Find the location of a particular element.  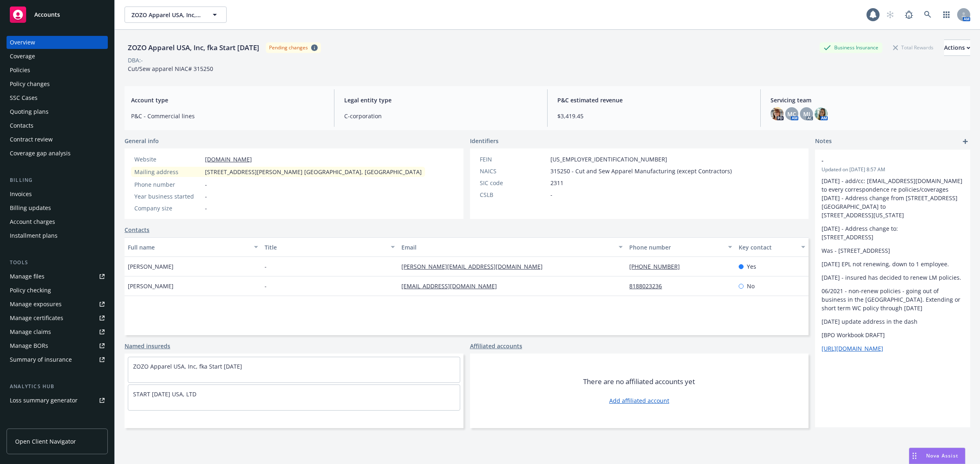

span: Manage exposures is located at coordinates (57, 304).